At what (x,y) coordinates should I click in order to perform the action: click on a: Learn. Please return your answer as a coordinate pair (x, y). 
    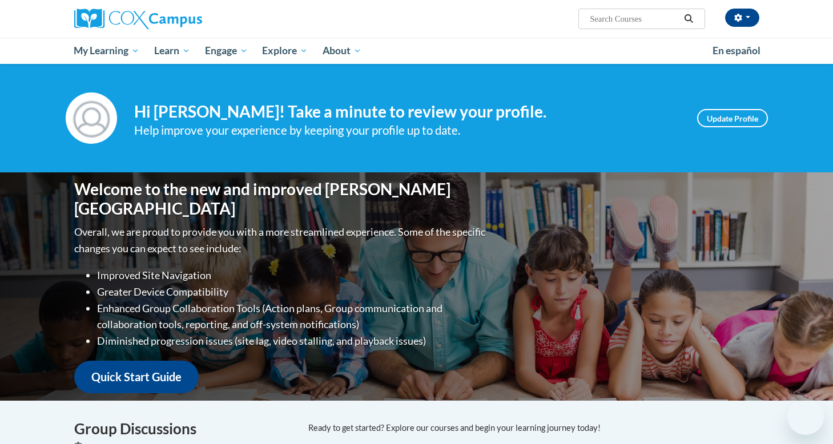
    Looking at the image, I should click on (172, 51).